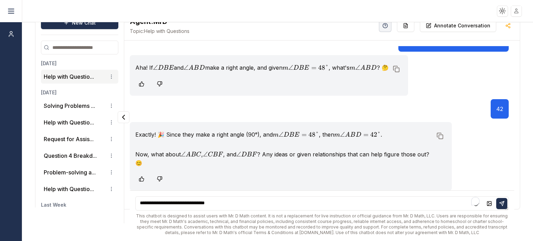  I want to click on button: Annotate Conversation, so click(458, 26).